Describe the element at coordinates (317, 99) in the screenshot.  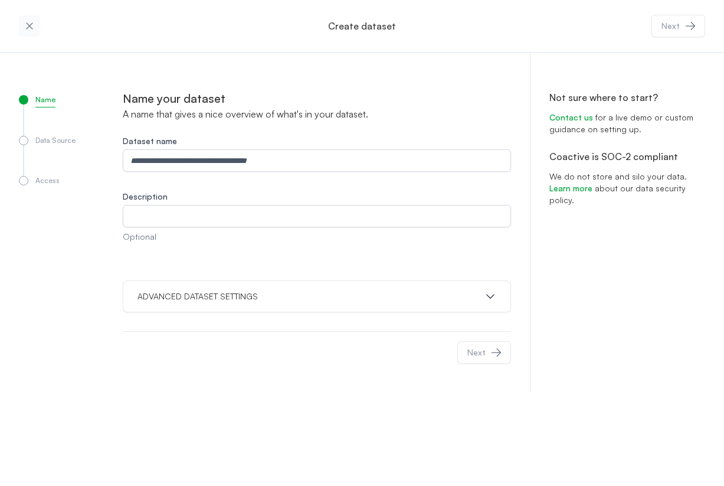
I see `h1: Name your dataset` at that location.